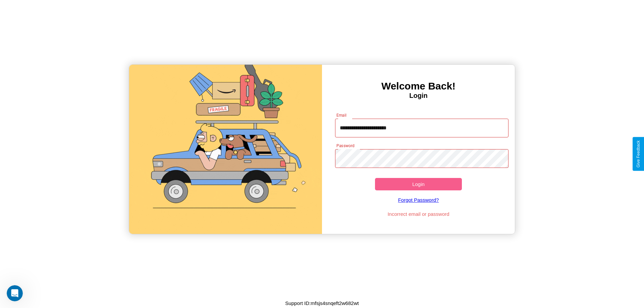 The image size is (644, 308). What do you see at coordinates (419, 200) in the screenshot?
I see `a: Forgot Password?` at bounding box center [419, 200].